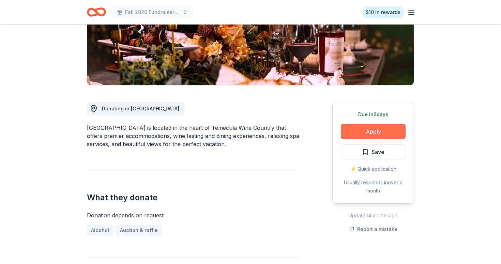 This screenshot has height=264, width=501. I want to click on a: Home, so click(96, 12).